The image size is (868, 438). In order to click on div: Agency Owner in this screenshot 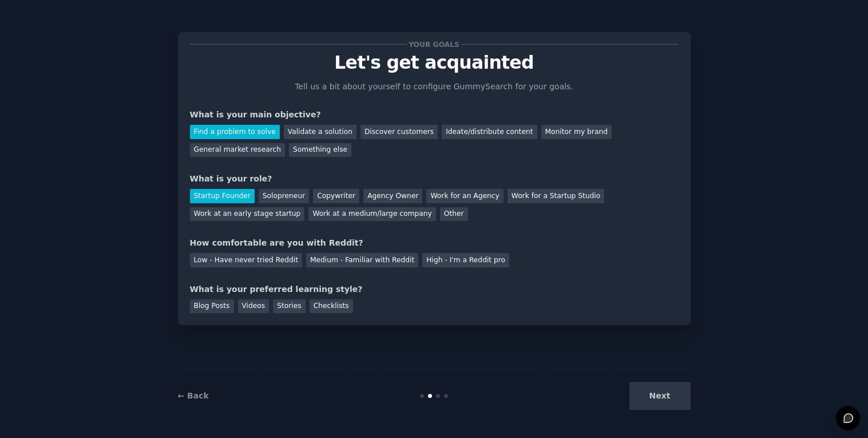, I will do `click(392, 196)`.